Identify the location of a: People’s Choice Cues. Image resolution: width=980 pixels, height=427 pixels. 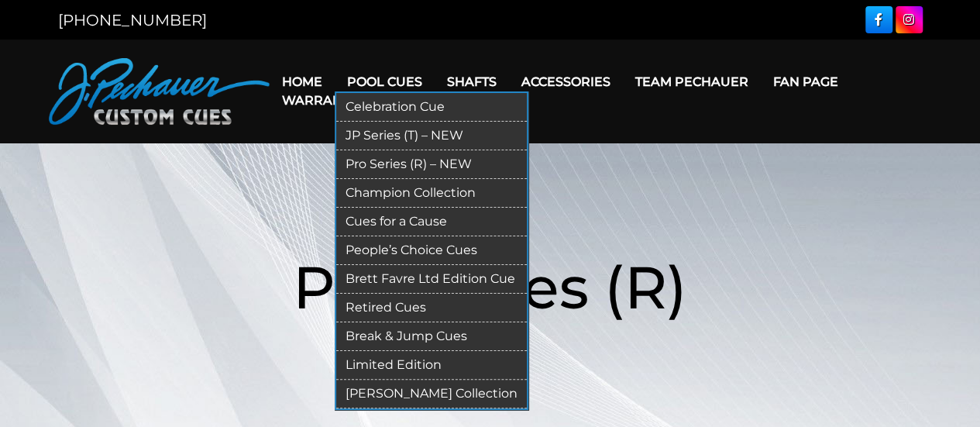
(432, 250).